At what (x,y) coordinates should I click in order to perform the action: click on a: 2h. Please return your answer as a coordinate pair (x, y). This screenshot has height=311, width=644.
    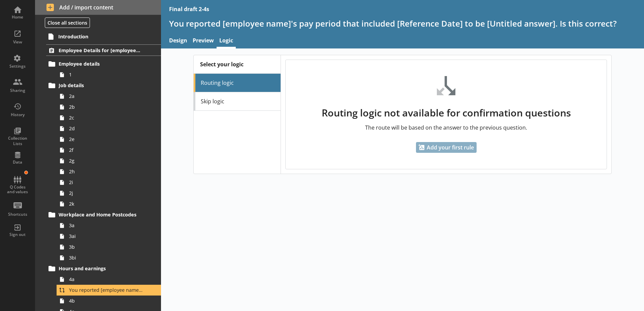
    Looking at the image, I should click on (109, 172).